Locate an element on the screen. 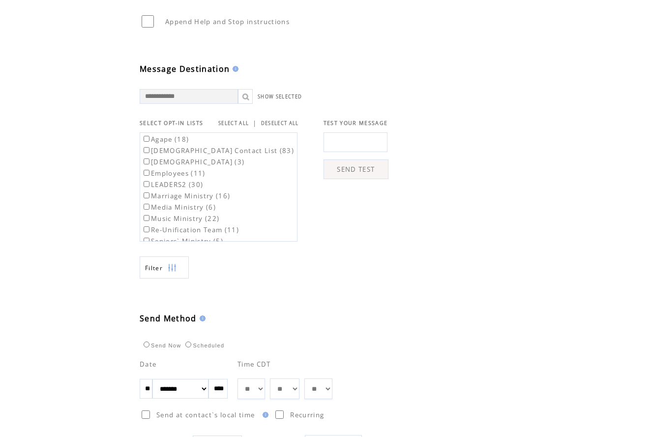 The height and width of the screenshot is (437, 651). label: Scheduled is located at coordinates (204, 345).